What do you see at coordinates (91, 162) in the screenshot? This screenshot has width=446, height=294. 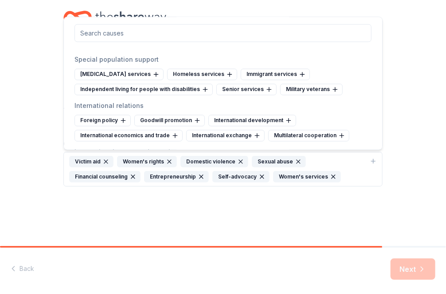 I see `div: Victim aid` at bounding box center [91, 162].